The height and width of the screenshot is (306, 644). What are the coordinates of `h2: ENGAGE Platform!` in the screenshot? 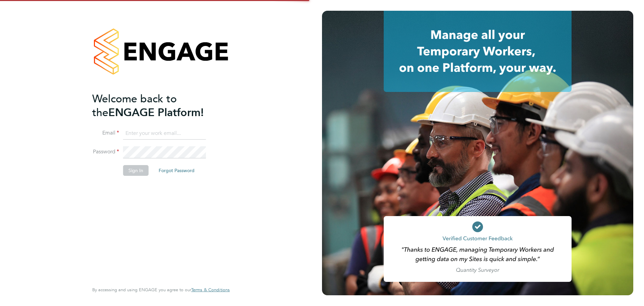 It's located at (157, 106).